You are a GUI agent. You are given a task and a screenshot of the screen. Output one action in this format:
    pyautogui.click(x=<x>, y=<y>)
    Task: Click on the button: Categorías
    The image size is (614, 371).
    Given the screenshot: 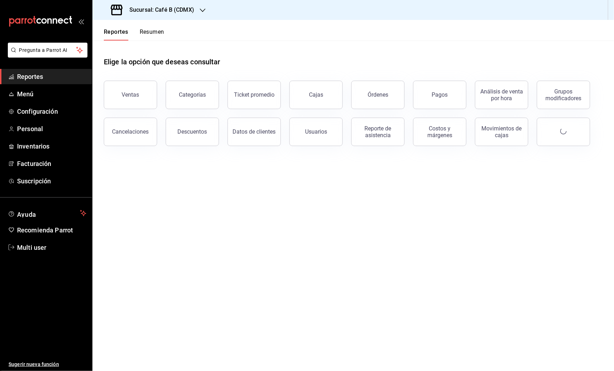 What is the action you would take?
    pyautogui.click(x=192, y=95)
    